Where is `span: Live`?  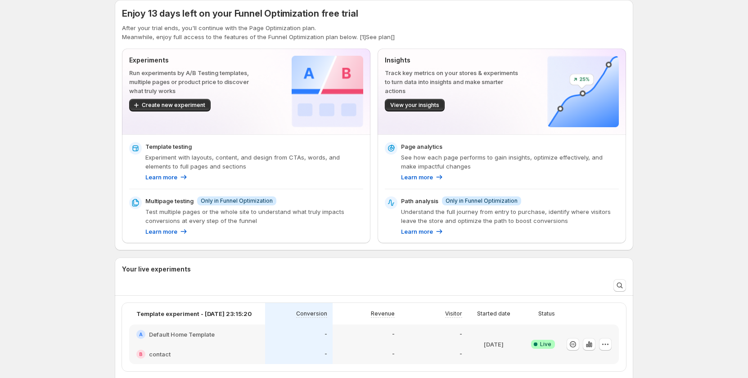 span: Live is located at coordinates (545, 345).